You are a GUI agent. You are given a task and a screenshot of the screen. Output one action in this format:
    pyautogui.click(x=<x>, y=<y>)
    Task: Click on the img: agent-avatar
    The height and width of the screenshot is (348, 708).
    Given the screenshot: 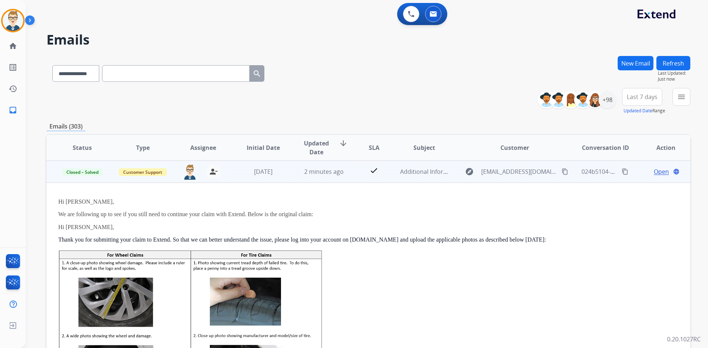 What is the action you would take?
    pyautogui.click(x=190, y=172)
    